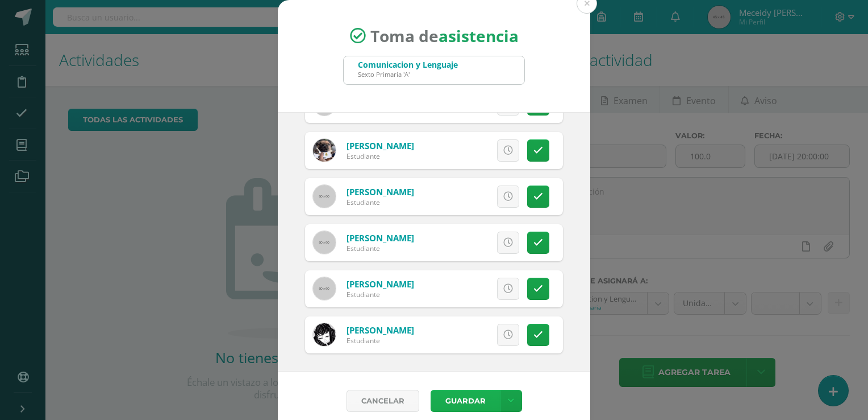 The image size is (868, 420). What do you see at coordinates (408, 64) in the screenshot?
I see `div: Comunicacion y Lenguaje` at bounding box center [408, 64].